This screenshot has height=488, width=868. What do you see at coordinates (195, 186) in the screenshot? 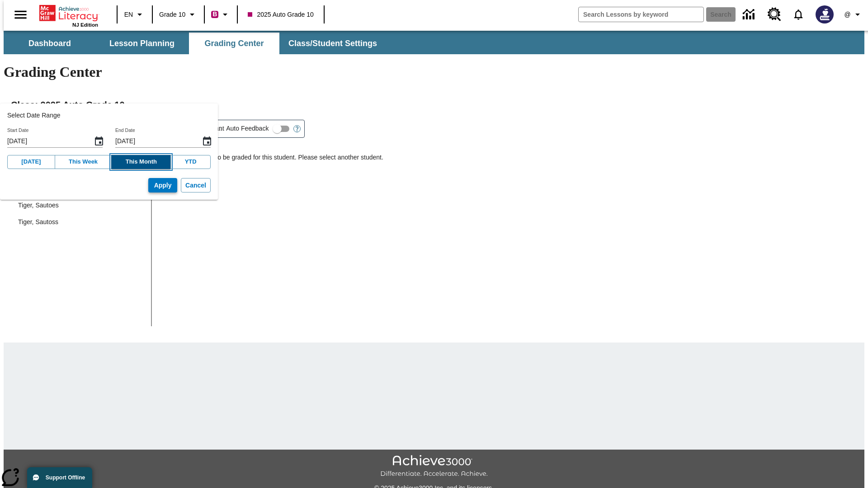
I see `button: Cancel` at bounding box center [195, 186].